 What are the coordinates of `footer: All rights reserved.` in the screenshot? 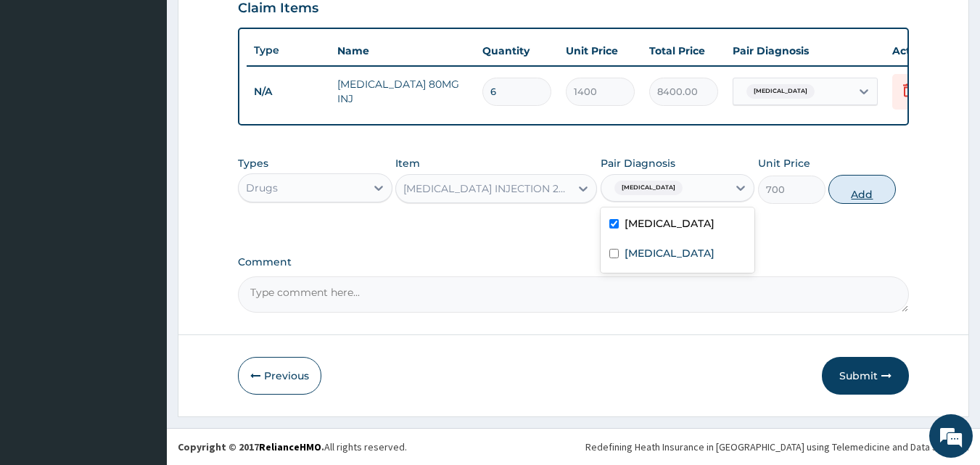 It's located at (573, 446).